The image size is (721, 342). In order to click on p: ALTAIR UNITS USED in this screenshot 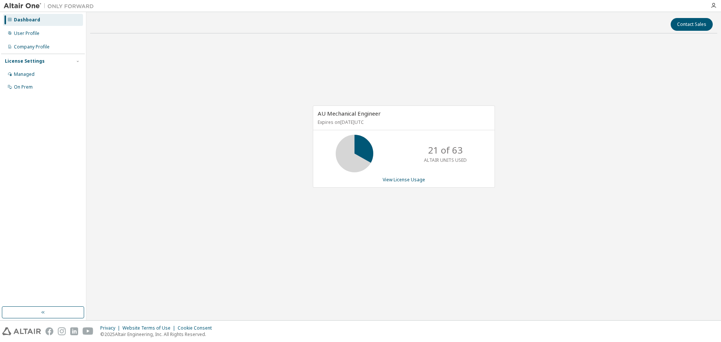, I will do `click(445, 160)`.